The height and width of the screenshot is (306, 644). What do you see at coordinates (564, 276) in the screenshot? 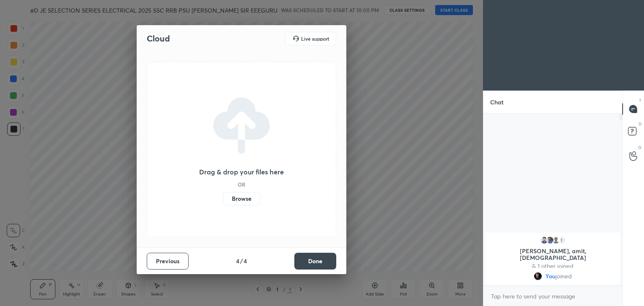
I see `span: joined` at bounding box center [564, 276].